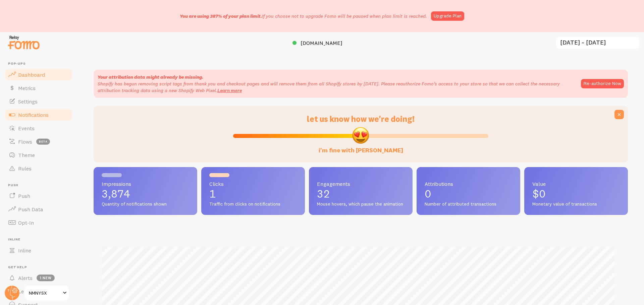 The width and height of the screenshot is (644, 305). What do you see at coordinates (468, 204) in the screenshot?
I see `span: Number of attributed transactions` at bounding box center [468, 204].